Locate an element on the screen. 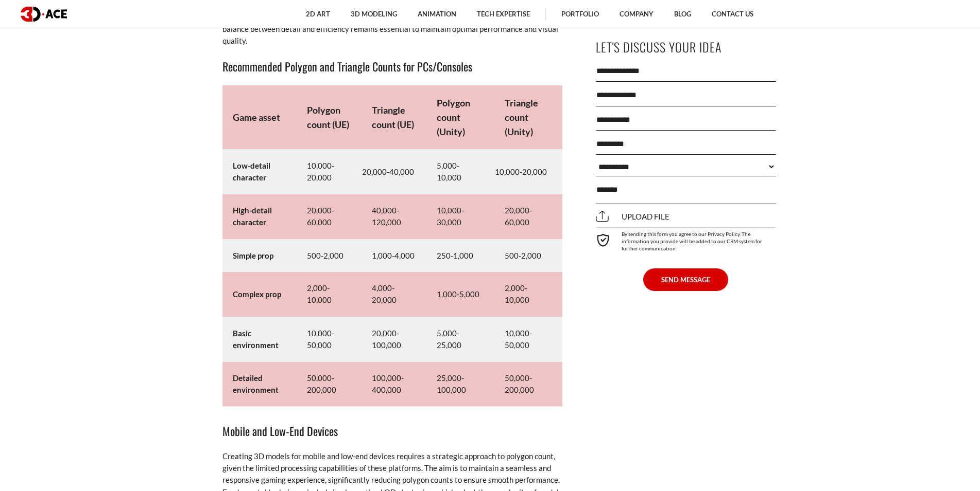 The width and height of the screenshot is (980, 491). strong: Basic environment is located at coordinates (255, 339).